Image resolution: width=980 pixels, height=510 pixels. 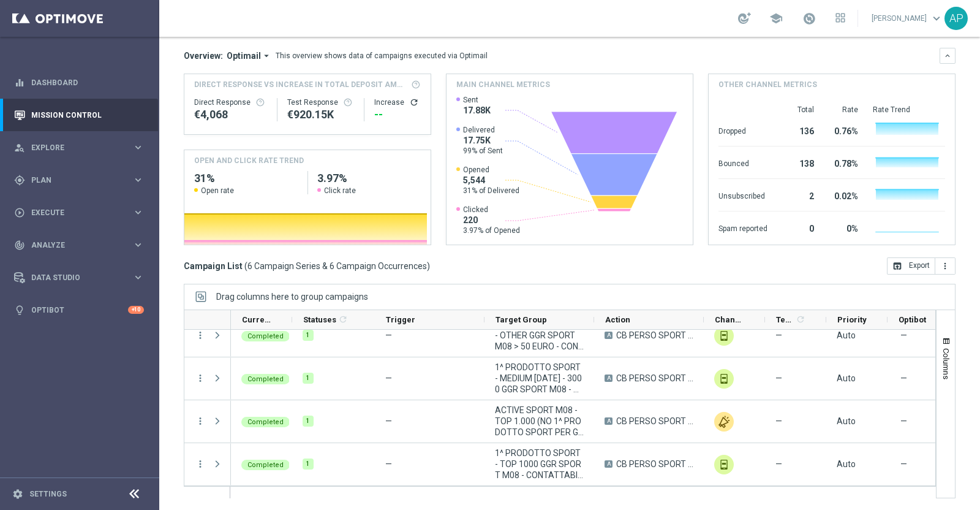 I want to click on i: person_search, so click(x=20, y=148).